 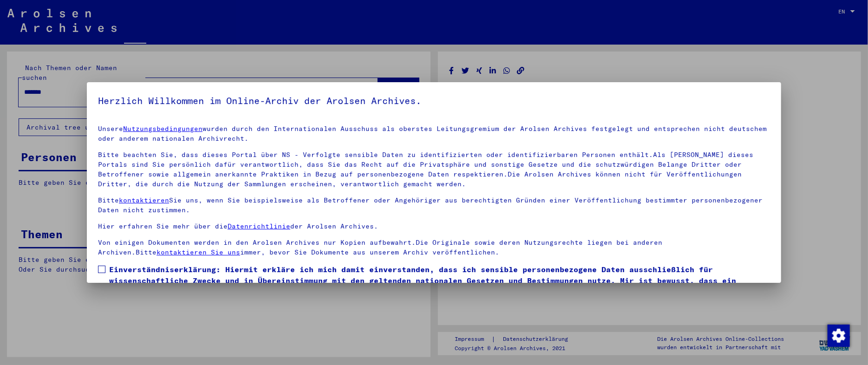 I want to click on p: Bitte Sie uns, wenn Sie beispielsweise als Betroffener oder Angehöriger aus berechtigten Gründen ..., so click(x=434, y=205).